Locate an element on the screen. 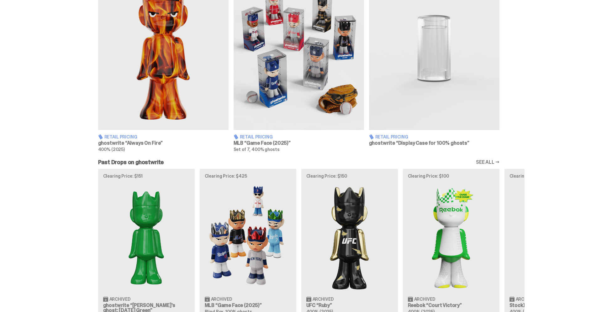 The image size is (602, 312). img: Campless is located at coordinates (553, 237).